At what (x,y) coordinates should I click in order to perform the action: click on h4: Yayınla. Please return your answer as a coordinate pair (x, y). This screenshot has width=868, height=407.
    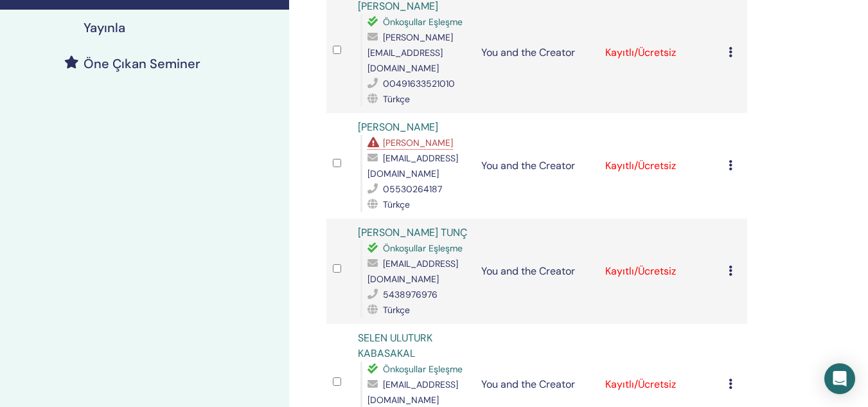
    Looking at the image, I should click on (105, 27).